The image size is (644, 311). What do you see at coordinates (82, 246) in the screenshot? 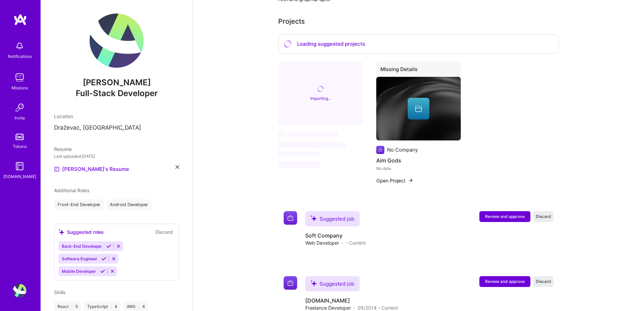
I see `span: Back-End Developer` at bounding box center [82, 246].